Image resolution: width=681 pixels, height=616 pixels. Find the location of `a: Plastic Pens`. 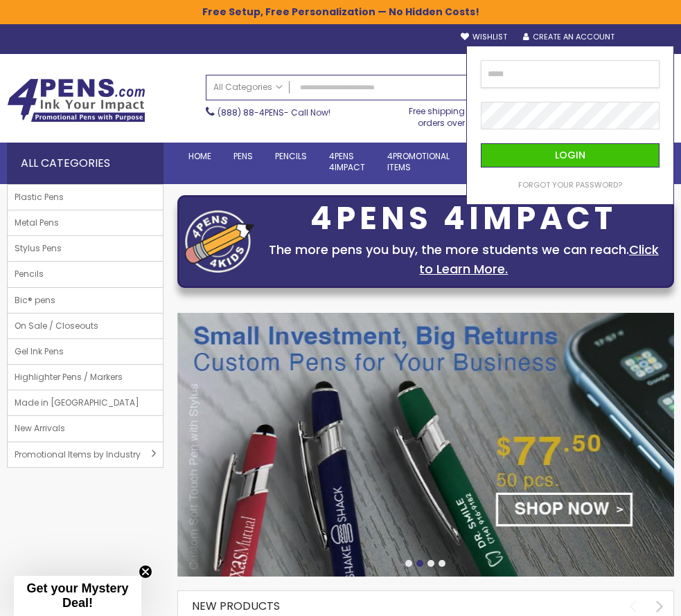

a: Plastic Pens is located at coordinates (85, 197).